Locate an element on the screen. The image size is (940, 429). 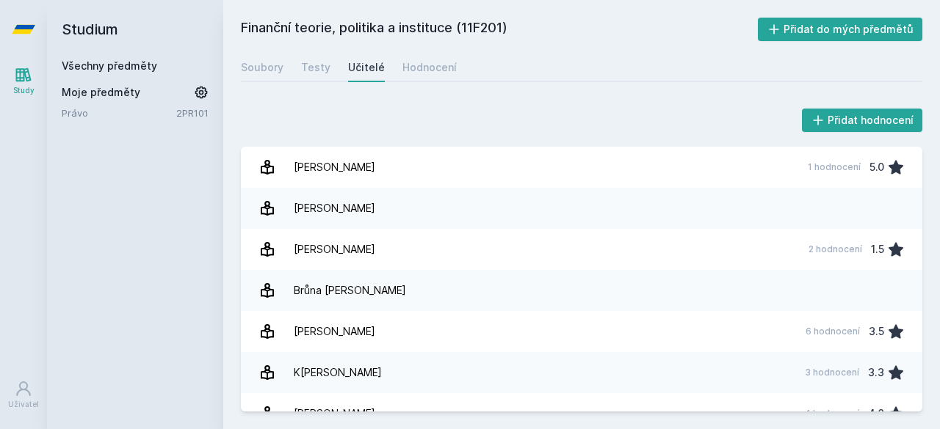
a: Soubory is located at coordinates (262, 68).